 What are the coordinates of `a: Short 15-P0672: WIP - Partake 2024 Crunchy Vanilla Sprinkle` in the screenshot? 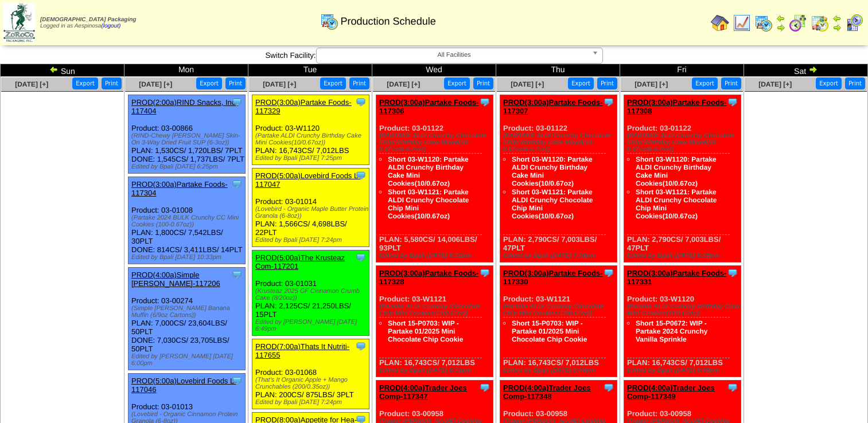 It's located at (671, 332).